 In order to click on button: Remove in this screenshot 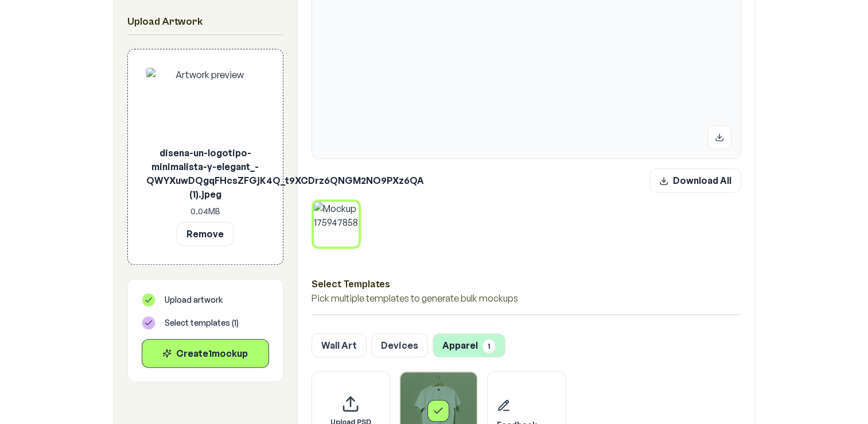, I will do `click(205, 234)`.